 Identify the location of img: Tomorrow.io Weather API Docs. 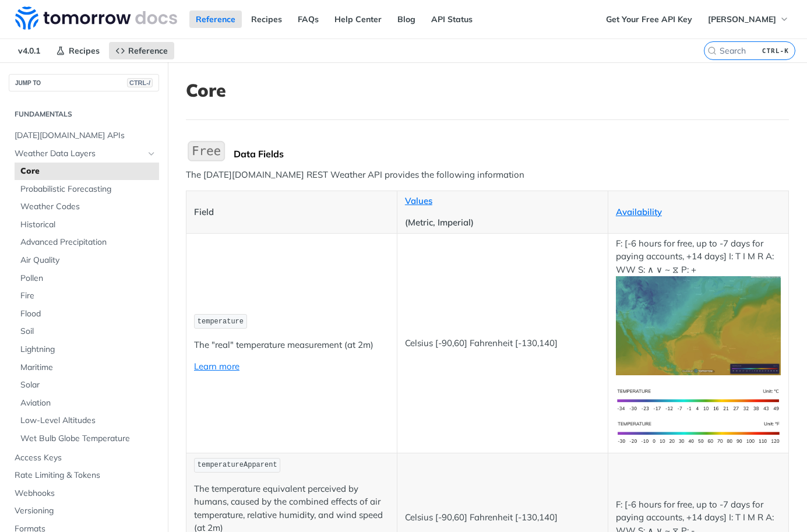
(96, 18).